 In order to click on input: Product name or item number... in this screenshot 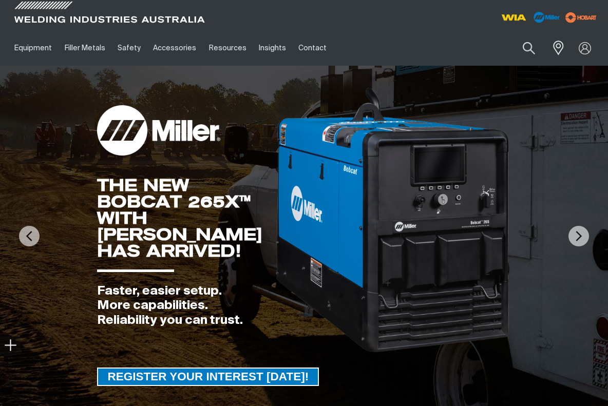, I will do `click(522, 48)`.